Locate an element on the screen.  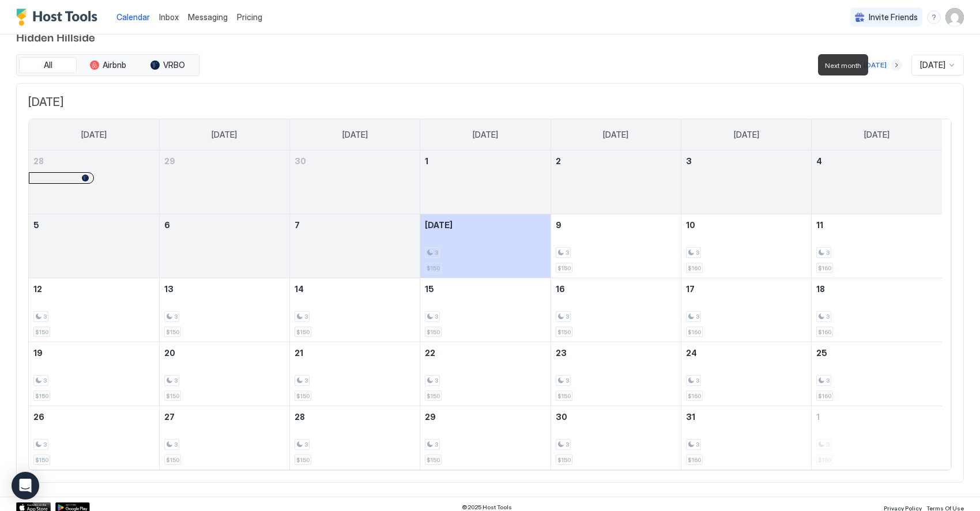
a: October 28, 2025 is located at coordinates (354, 417).